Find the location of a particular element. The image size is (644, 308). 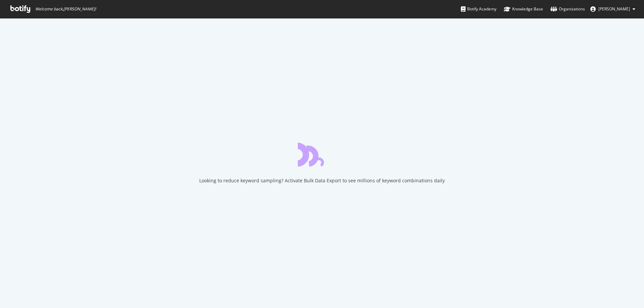

div: Botify Academy is located at coordinates (479, 9).